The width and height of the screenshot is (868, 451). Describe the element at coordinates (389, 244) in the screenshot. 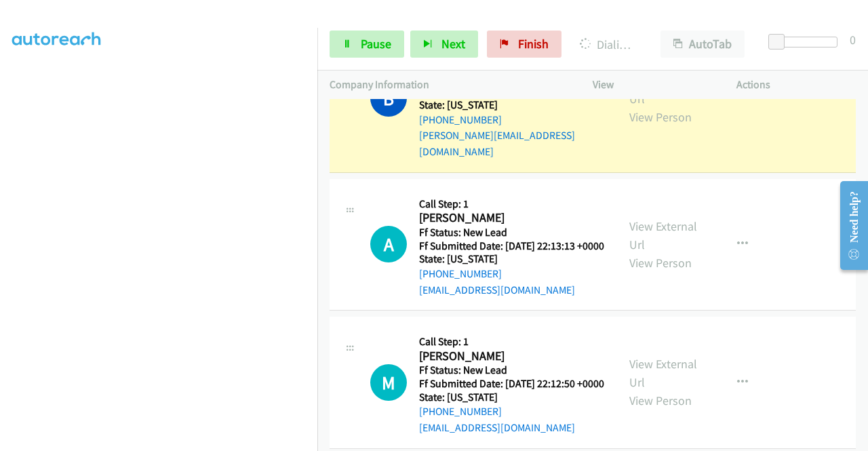

I see `h1: A` at that location.